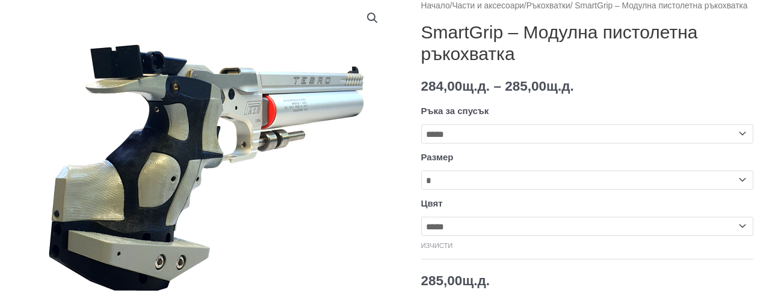 The image size is (784, 296). I want to click on font: / SmartGrip – Модулна пистолетна ръкохватка, so click(658, 5).